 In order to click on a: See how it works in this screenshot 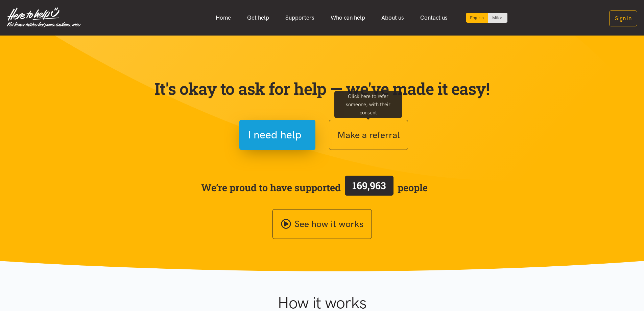, I will do `click(322, 224)`.